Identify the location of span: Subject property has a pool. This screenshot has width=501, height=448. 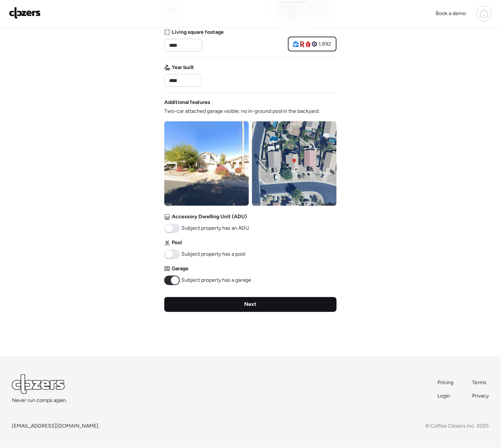
(213, 255).